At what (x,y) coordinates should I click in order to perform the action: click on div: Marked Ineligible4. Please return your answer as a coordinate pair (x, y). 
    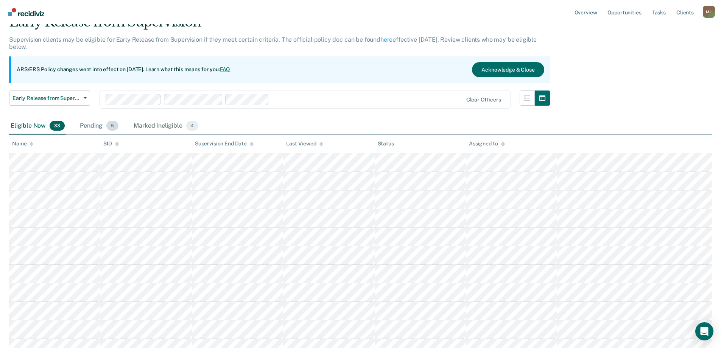
    Looking at the image, I should click on (166, 126).